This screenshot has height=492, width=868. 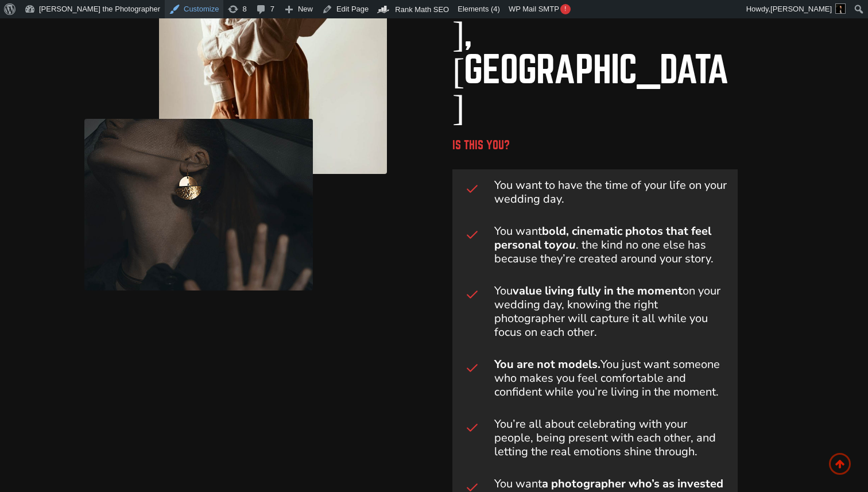 What do you see at coordinates (199, 204) in the screenshot?
I see `img: GYB - Landing Page 48` at bounding box center [199, 204].